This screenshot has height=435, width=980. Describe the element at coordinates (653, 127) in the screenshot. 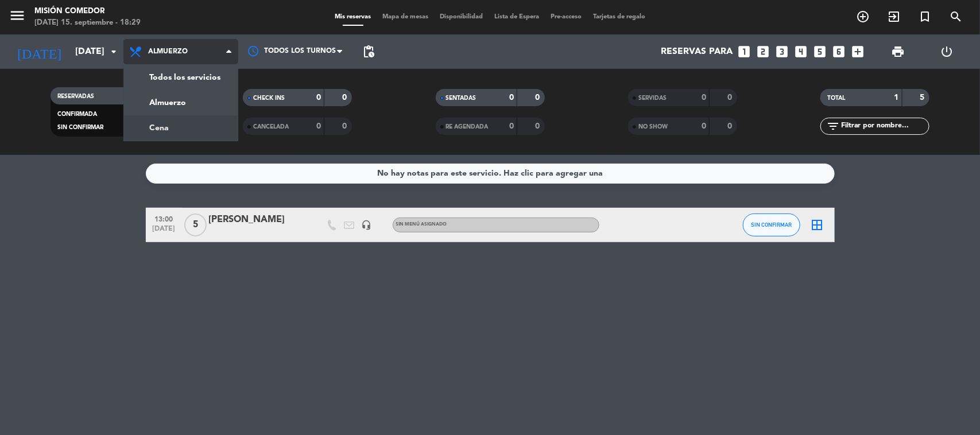

I see `span: NO SHOW` at that location.